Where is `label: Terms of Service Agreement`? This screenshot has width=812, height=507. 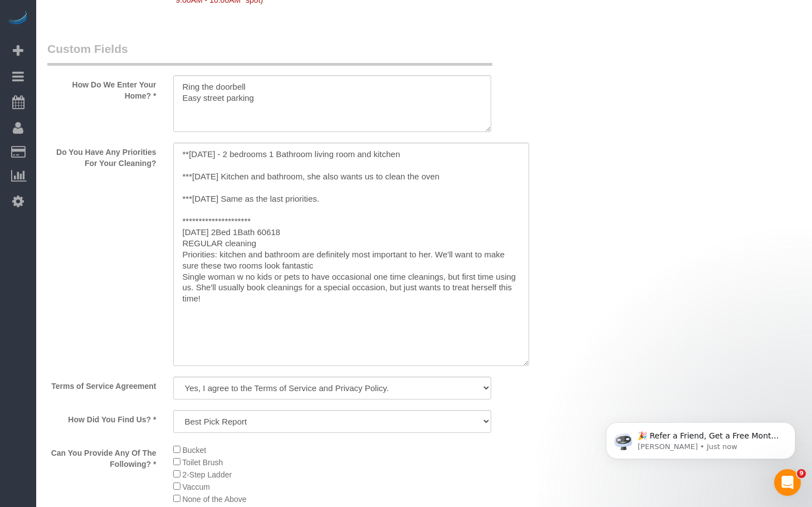
label: Terms of Service Agreement is located at coordinates (102, 384).